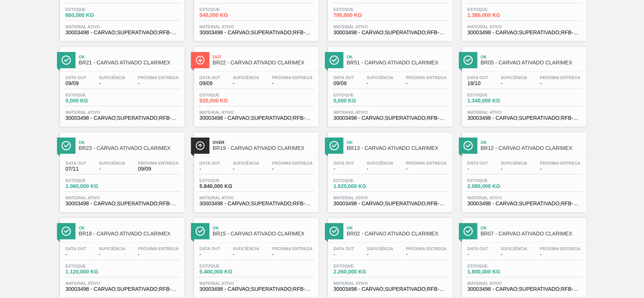 The image size is (644, 298). What do you see at coordinates (263, 142) in the screenshot?
I see `span: Over` at bounding box center [263, 142].